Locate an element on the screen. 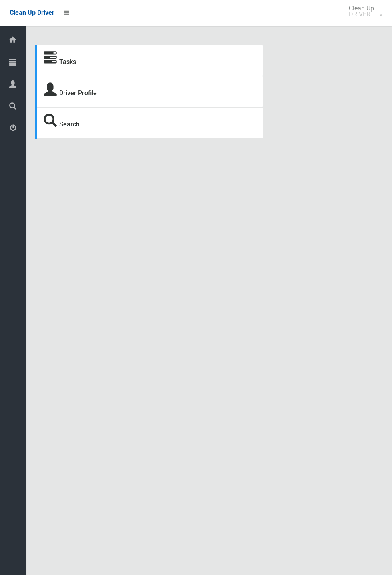 The height and width of the screenshot is (575, 392). a: Driver Profile is located at coordinates (78, 93).